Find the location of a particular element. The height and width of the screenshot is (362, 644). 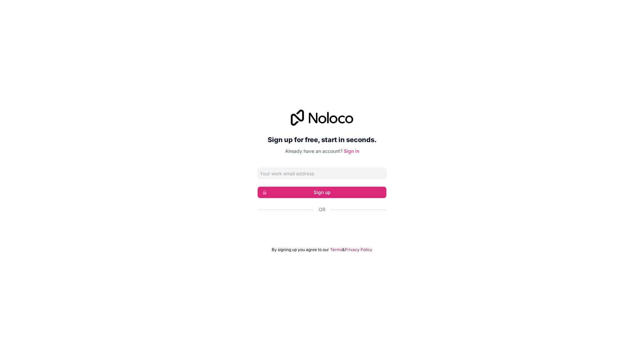

span: By signing up you agree to our is located at coordinates (300, 249).